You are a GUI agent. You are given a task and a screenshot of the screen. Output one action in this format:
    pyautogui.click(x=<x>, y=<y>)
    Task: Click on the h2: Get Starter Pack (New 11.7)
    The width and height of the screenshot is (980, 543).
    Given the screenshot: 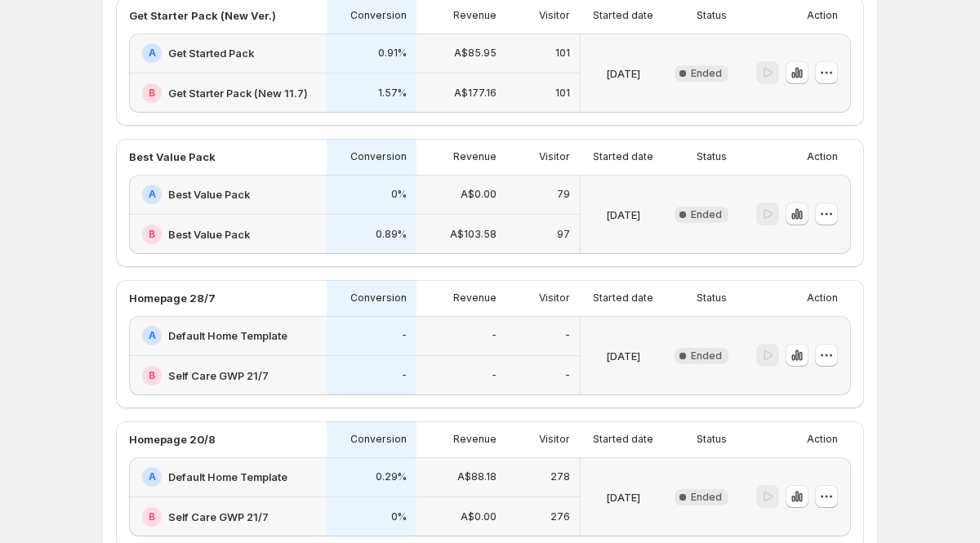 What is the action you would take?
    pyautogui.click(x=237, y=93)
    